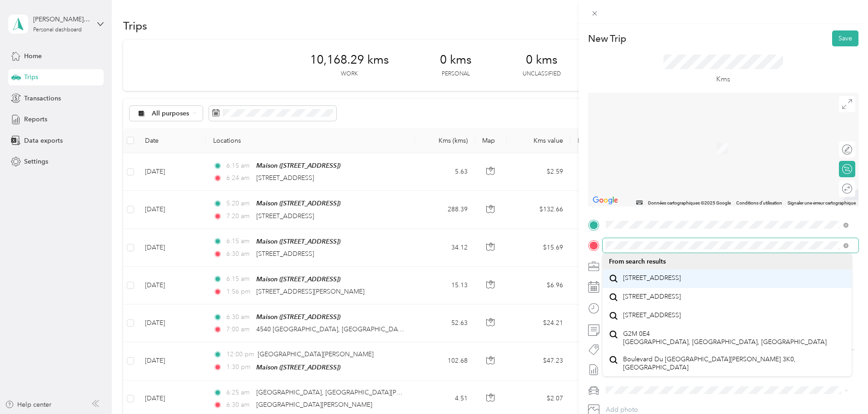 The image size is (868, 414). What do you see at coordinates (689, 202) in the screenshot?
I see `span: Données cartographiques ©2025 Google` at bounding box center [689, 202].